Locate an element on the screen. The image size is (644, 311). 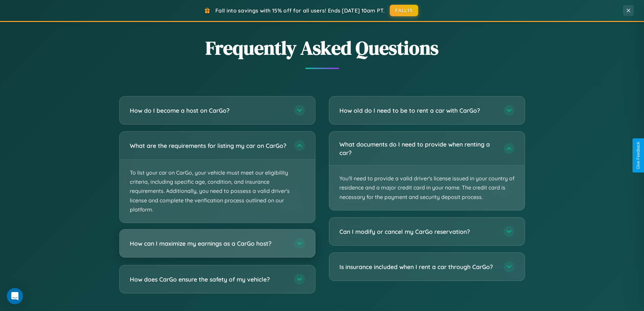
h2: Frequently Asked Questions is located at coordinates (322, 48).